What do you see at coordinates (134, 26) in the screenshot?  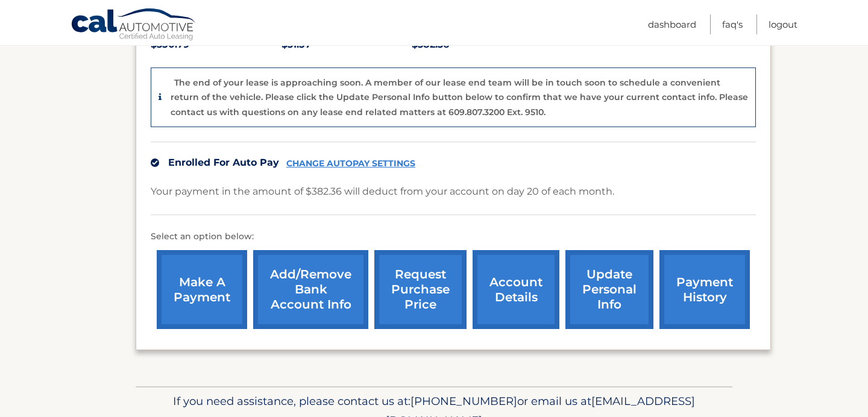 I see `a: Cal Automotive` at bounding box center [134, 26].